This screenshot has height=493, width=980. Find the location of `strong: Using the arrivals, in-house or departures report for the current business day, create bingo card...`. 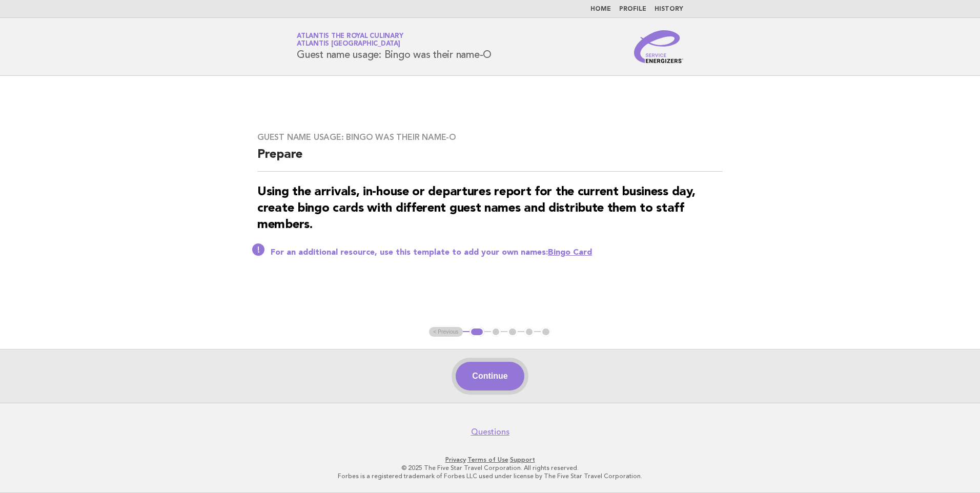

strong: Using the arrivals, in-house or departures report for the current business day, create bingo card... is located at coordinates (476, 209).